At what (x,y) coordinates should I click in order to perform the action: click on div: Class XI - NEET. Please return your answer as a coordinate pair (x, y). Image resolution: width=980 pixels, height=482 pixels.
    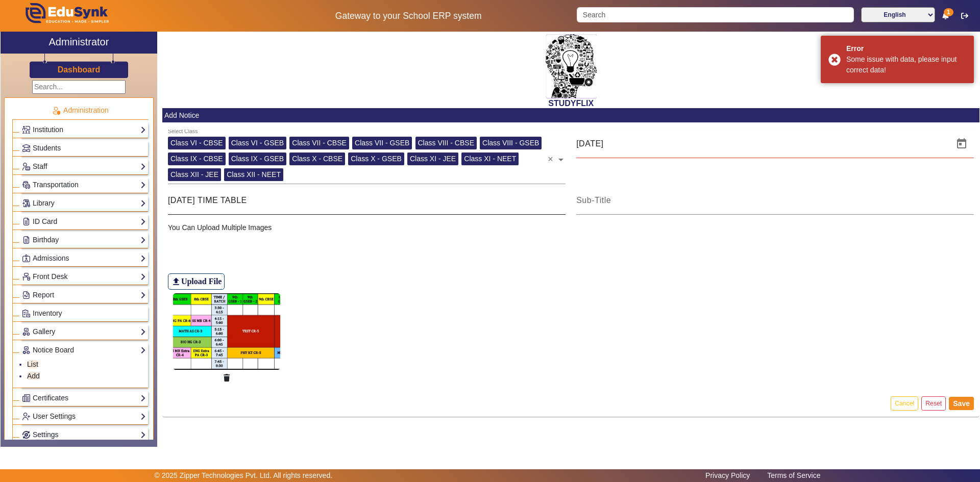
    Looking at the image, I should click on (490, 158).